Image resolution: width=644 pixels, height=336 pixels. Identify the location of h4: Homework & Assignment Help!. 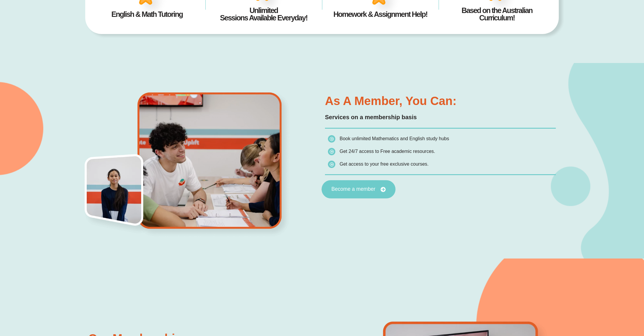
(380, 14).